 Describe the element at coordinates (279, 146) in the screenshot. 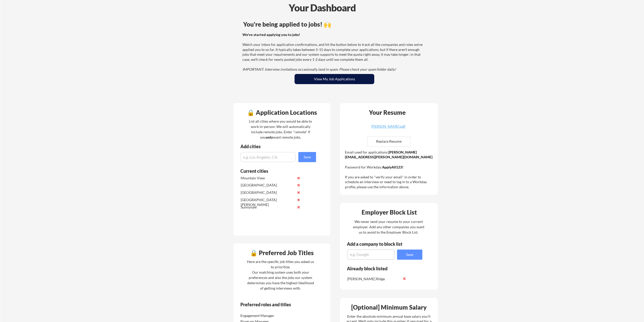

I see `div: Add cities` at that location.